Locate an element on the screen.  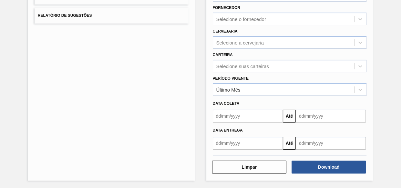
span: Data coleta is located at coordinates (226, 104).